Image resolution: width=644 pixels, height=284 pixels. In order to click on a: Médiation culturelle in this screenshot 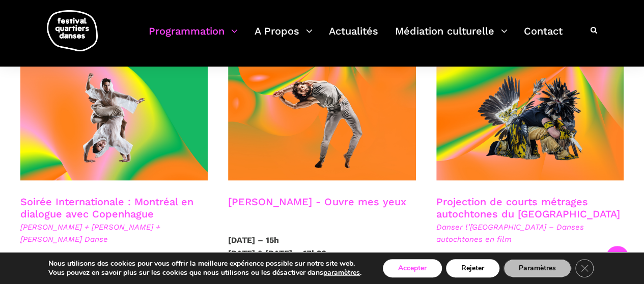, I will do `click(451, 37)`.